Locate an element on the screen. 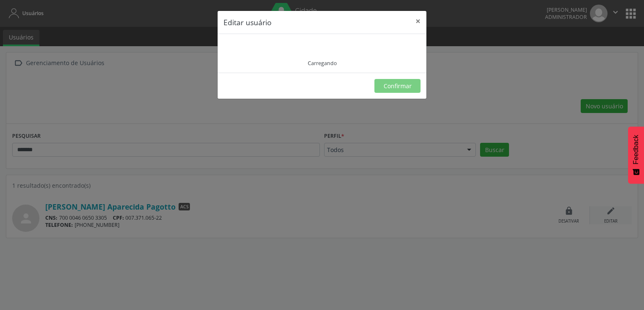  div: Carregando is located at coordinates (322, 63).